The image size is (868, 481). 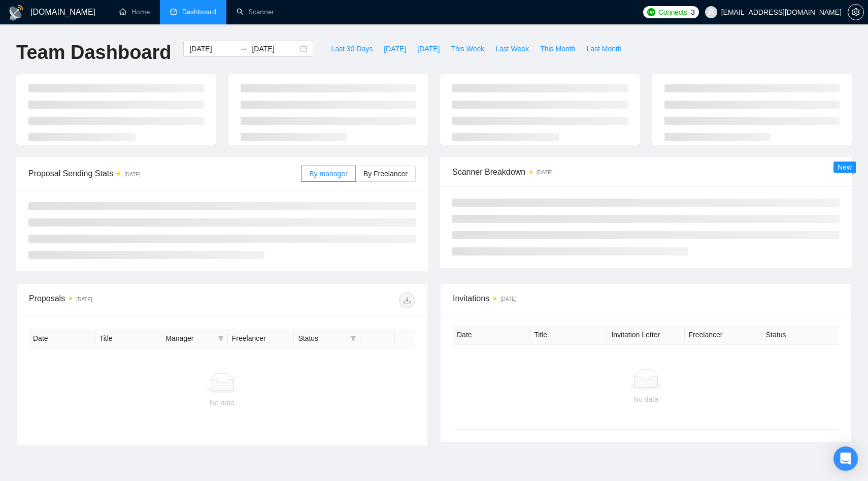 What do you see at coordinates (134, 12) in the screenshot?
I see `a: homeHome` at bounding box center [134, 12].